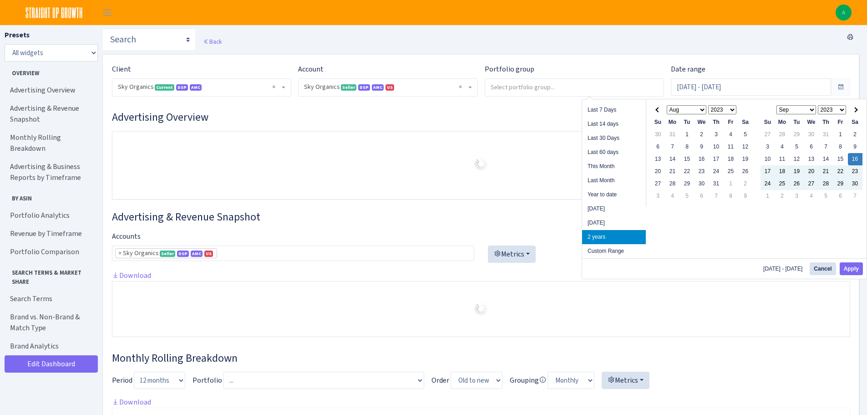 Image resolution: width=867 pixels, height=415 pixels. I want to click on label: Order, so click(440, 380).